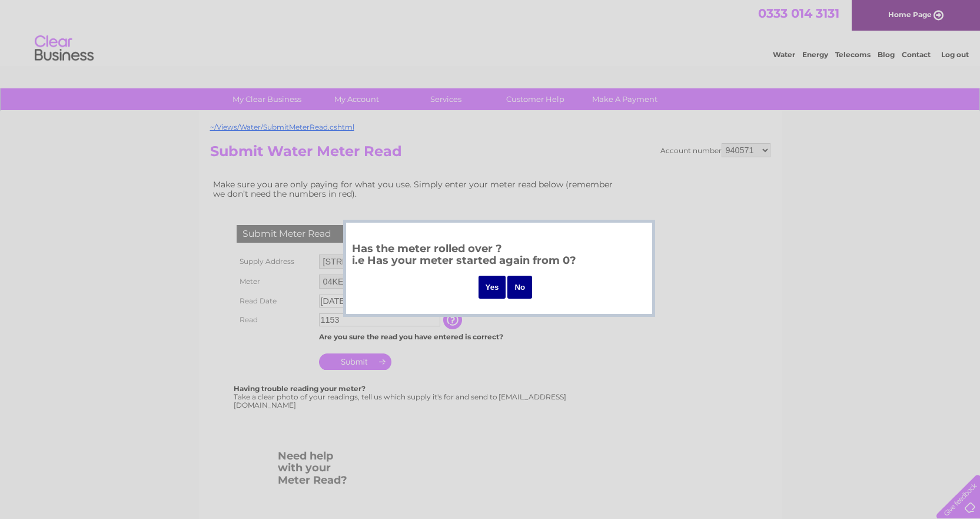 This screenshot has height=519, width=980. I want to click on a: Log out, so click(955, 54).